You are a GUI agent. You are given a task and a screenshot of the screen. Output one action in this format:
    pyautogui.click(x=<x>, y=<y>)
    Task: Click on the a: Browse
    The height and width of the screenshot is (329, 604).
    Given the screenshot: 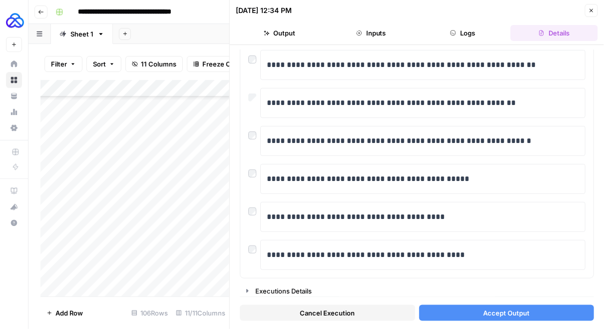 What is the action you would take?
    pyautogui.click(x=14, y=80)
    